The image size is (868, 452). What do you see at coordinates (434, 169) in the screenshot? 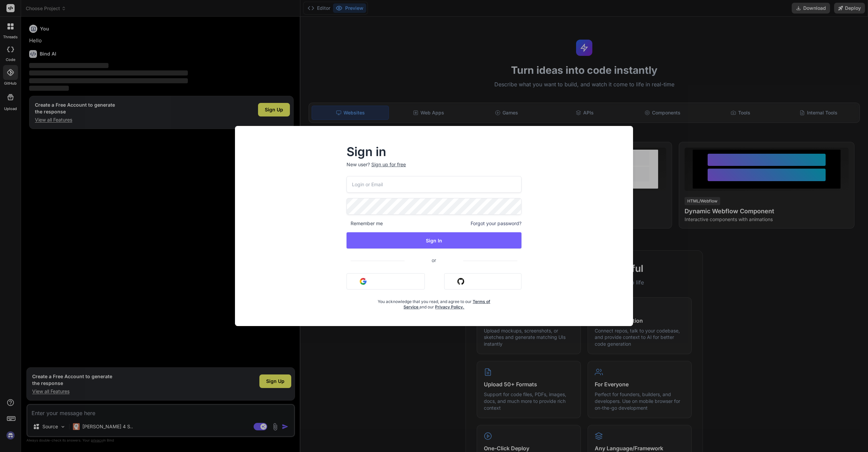
I see `p: New user?` at bounding box center [434, 169].